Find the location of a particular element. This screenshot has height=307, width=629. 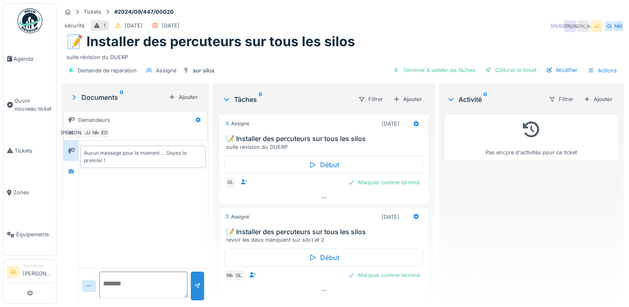

a: Zones is located at coordinates (30, 192).